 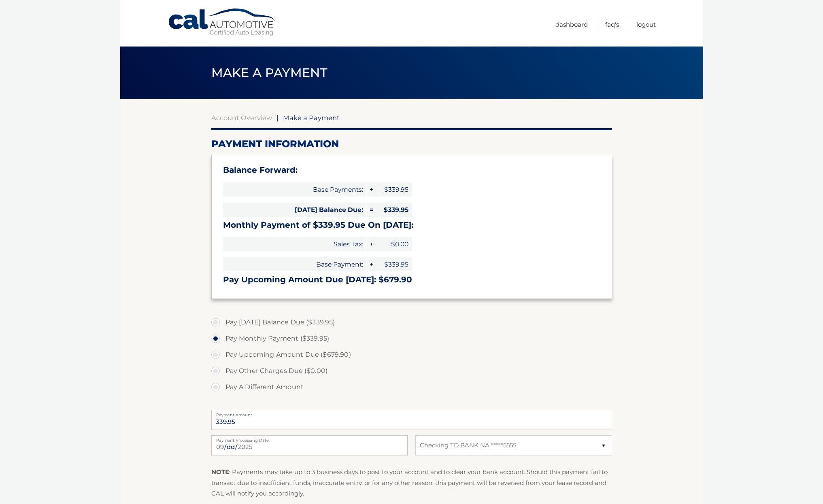 What do you see at coordinates (412, 170) in the screenshot?
I see `h3: Balance Forward:` at bounding box center [412, 170].